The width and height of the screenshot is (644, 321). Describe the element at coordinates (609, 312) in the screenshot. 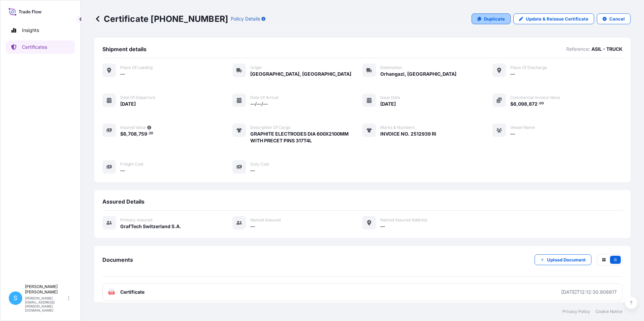

I see `p: Cookie Notice` at that location.